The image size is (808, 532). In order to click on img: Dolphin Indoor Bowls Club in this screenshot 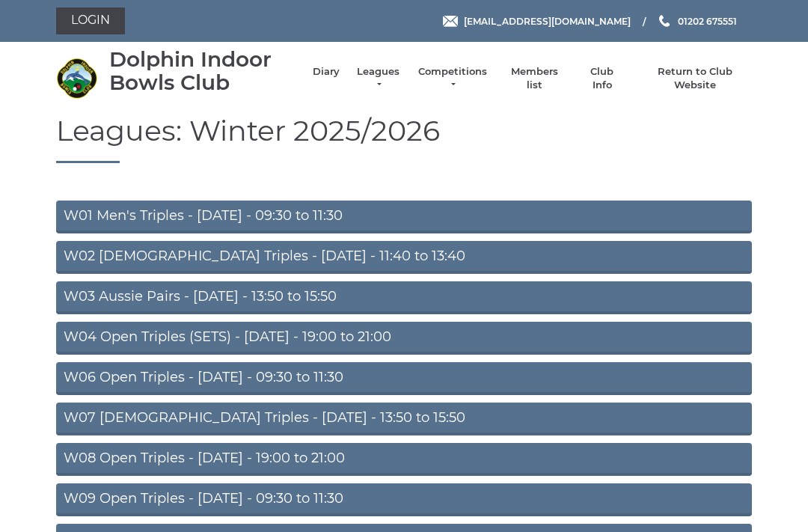, I will do `click(76, 78)`.